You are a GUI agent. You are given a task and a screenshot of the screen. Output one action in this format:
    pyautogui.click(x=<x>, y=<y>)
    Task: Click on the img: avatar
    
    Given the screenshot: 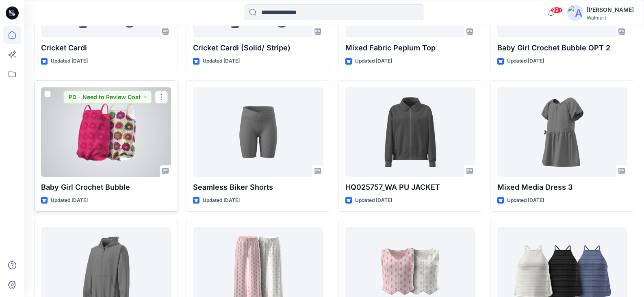 What is the action you would take?
    pyautogui.click(x=575, y=13)
    